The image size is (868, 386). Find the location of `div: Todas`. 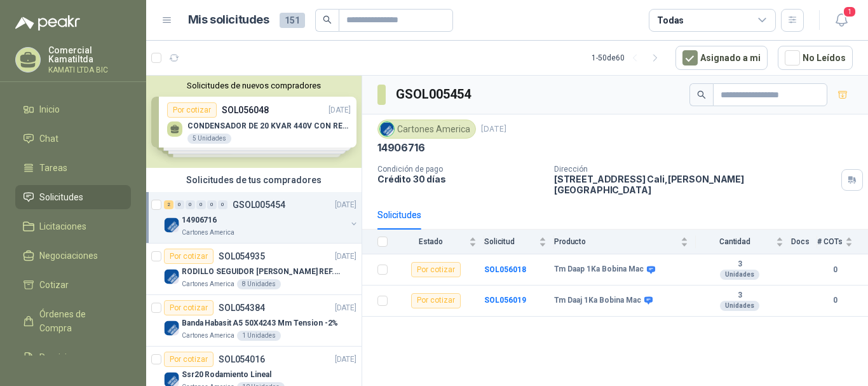

div: Todas is located at coordinates (670, 20).